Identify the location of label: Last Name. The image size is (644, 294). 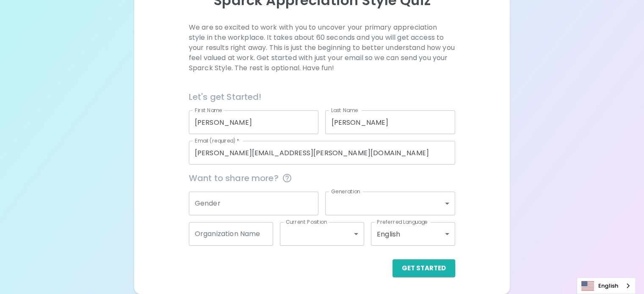
(344, 110).